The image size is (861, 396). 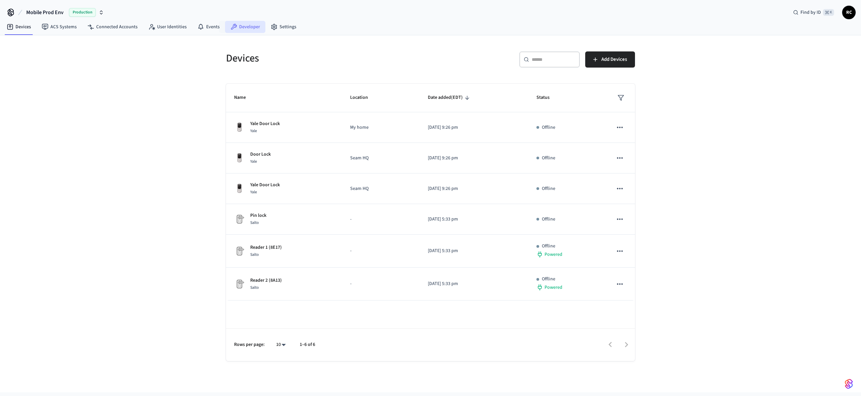 What do you see at coordinates (829, 12) in the screenshot?
I see `span: ⌘ K` at bounding box center [829, 12].